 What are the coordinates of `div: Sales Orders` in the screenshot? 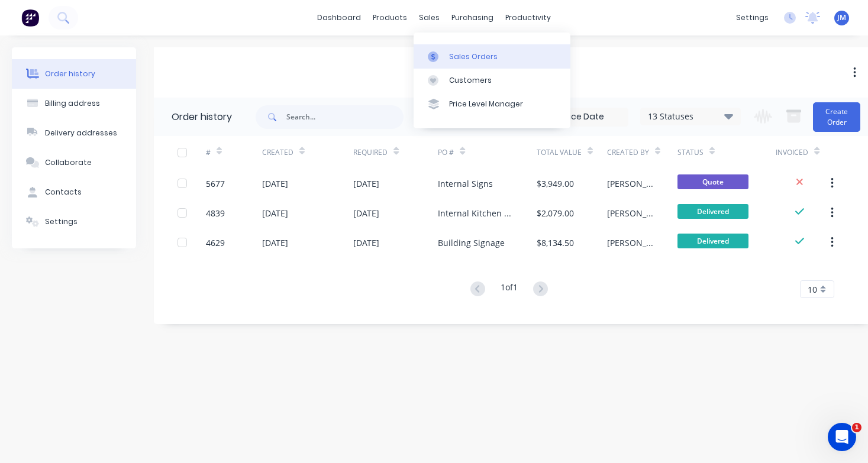 It's located at (473, 57).